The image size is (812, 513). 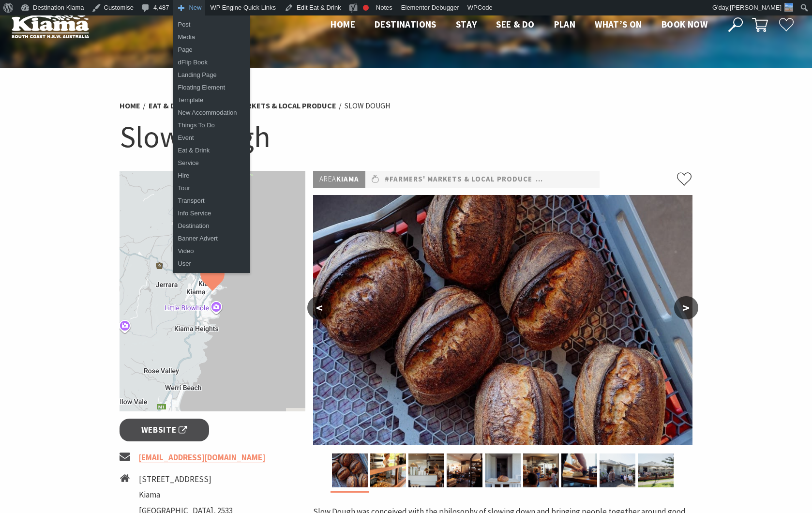 I want to click on div: Focus keyphrase not set, so click(x=366, y=8).